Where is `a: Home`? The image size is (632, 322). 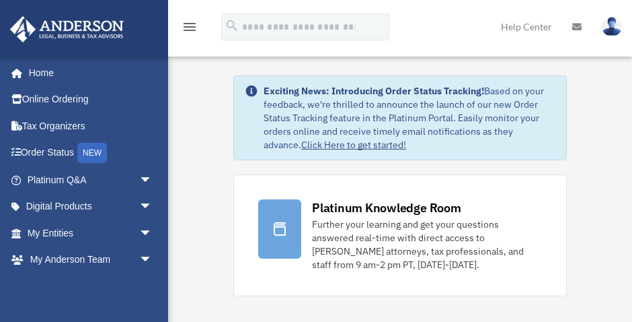 a: Home is located at coordinates (87, 73).